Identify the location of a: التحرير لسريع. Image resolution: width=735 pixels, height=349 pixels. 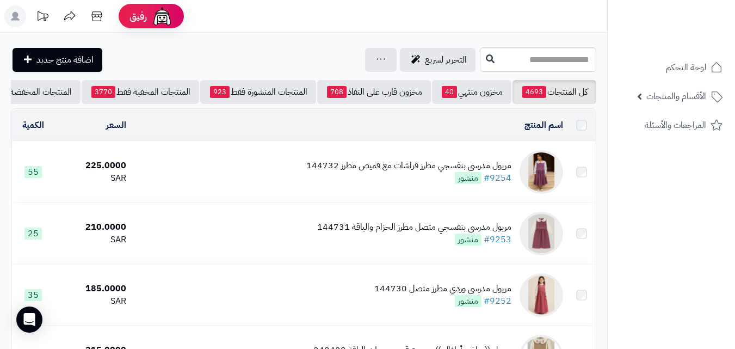
(437, 60).